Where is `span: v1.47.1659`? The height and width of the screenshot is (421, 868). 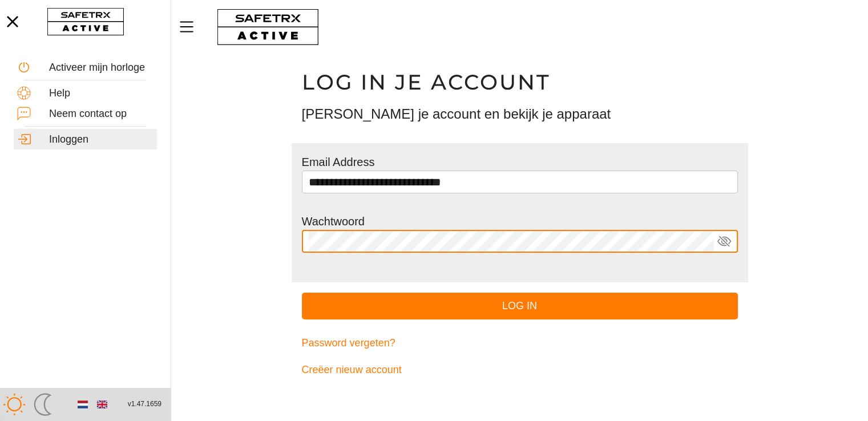 span: v1.47.1659 is located at coordinates (144, 404).